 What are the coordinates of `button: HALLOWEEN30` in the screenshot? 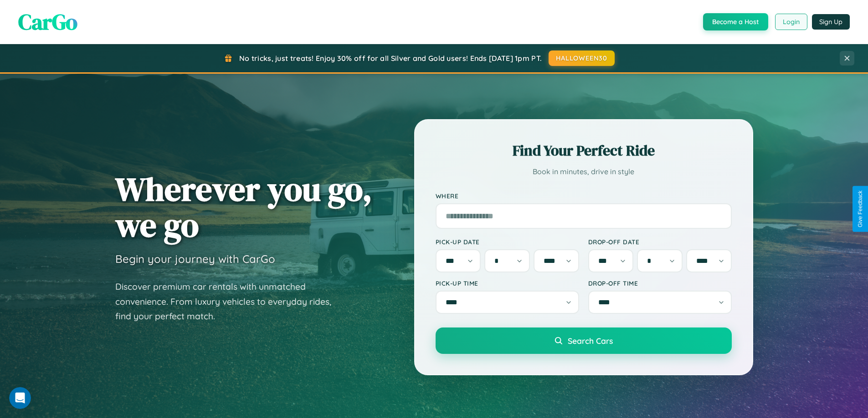 It's located at (581, 58).